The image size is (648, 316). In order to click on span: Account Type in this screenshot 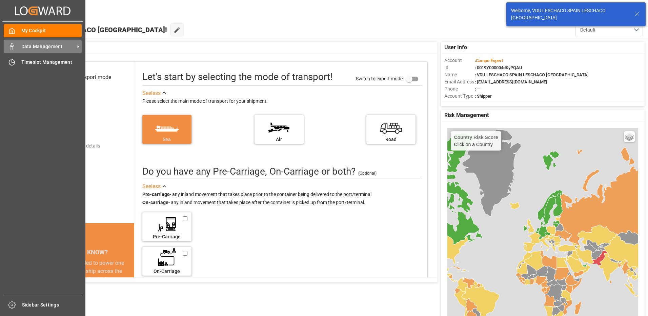, I will do `click(460, 96)`.